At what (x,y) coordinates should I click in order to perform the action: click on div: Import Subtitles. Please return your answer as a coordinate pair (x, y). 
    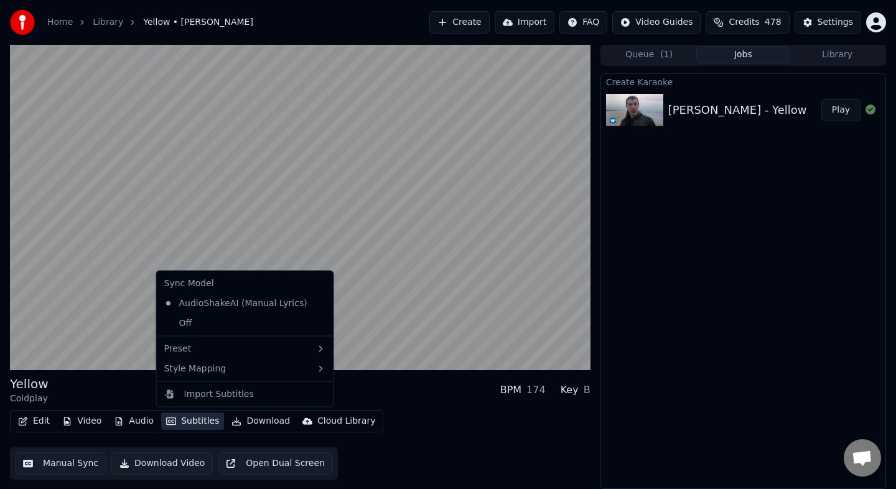
    Looking at the image, I should click on (219, 394).